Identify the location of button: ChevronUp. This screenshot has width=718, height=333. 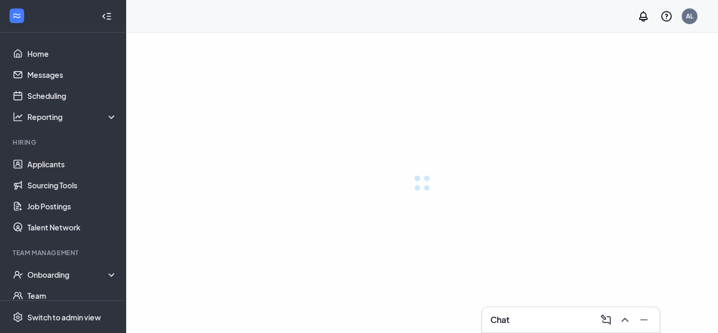
(624, 320).